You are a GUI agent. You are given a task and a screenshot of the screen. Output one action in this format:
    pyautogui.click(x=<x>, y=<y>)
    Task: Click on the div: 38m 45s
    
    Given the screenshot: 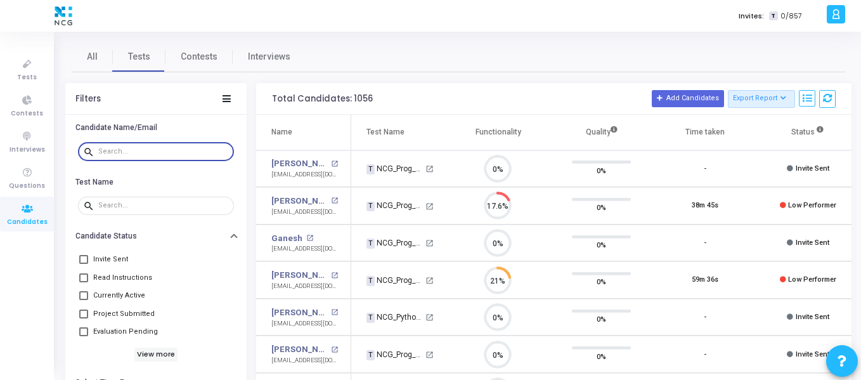 What is the action you would take?
    pyautogui.click(x=705, y=205)
    